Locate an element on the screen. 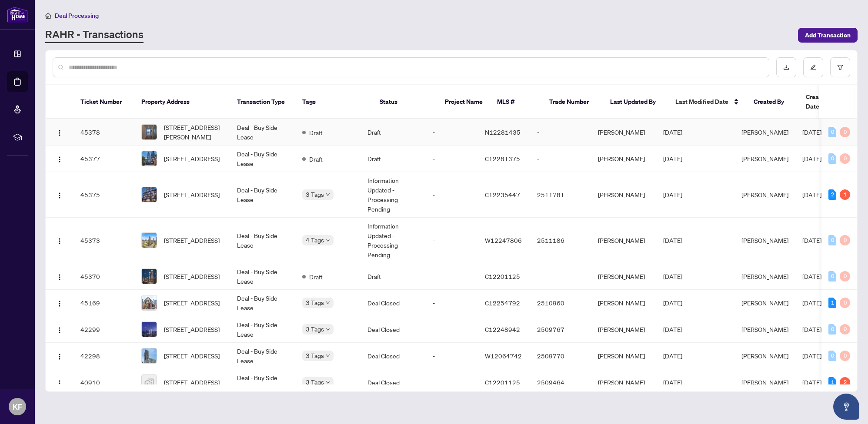  span: C12281375 is located at coordinates (502, 159).